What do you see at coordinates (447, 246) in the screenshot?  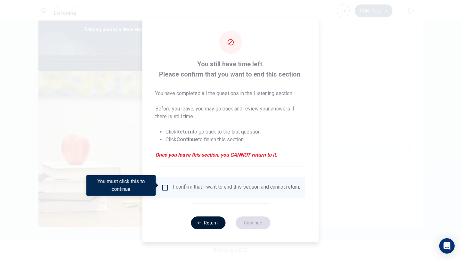 I see `div: Open Intercom Messenger` at bounding box center [447, 246].